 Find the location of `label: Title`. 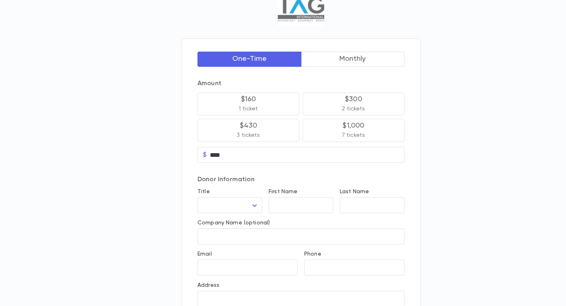

label: Title is located at coordinates (204, 192).